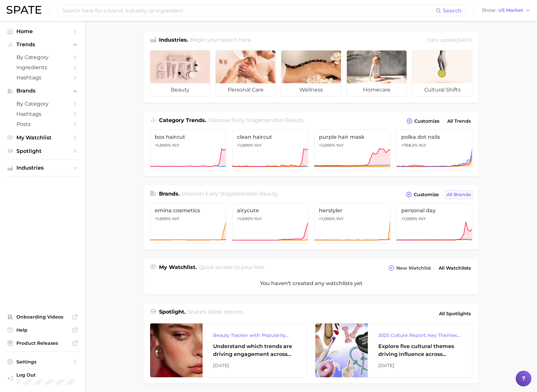 Image resolution: width=537 pixels, height=392 pixels. I want to click on h2: Spate's latest reports., so click(216, 313).